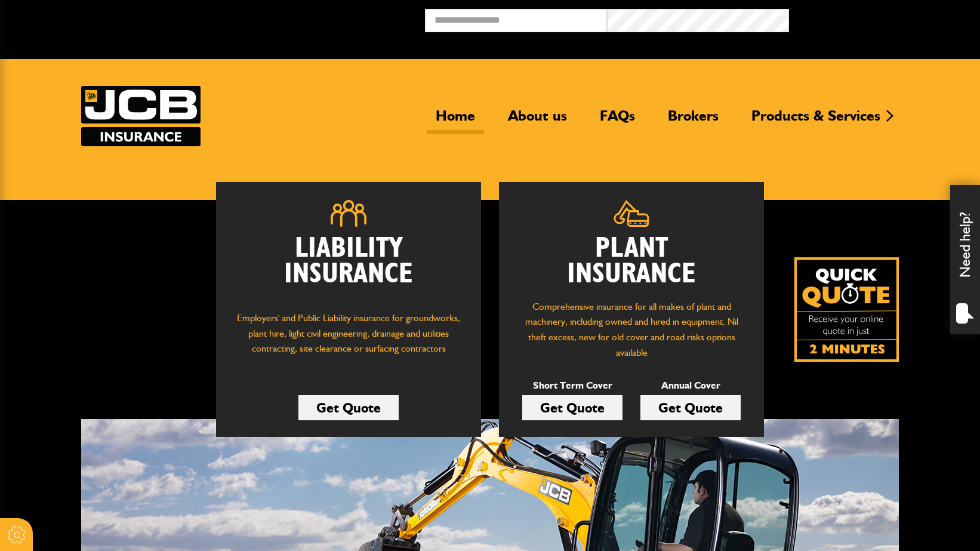 The height and width of the screenshot is (551, 980). What do you see at coordinates (691, 386) in the screenshot?
I see `p: Annual Cover` at bounding box center [691, 386].